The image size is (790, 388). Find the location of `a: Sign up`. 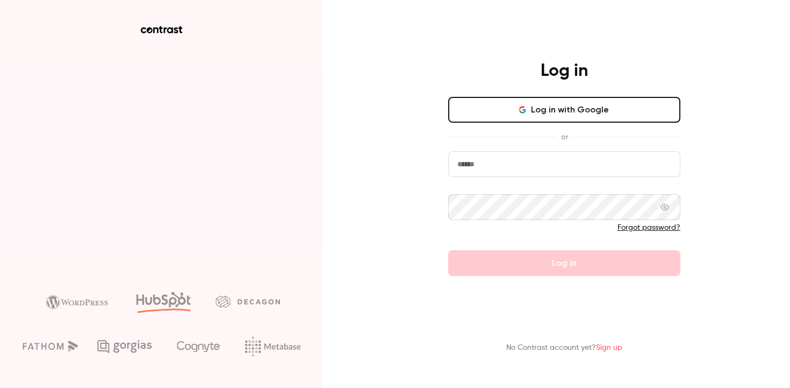

a: Sign up is located at coordinates (609, 347).